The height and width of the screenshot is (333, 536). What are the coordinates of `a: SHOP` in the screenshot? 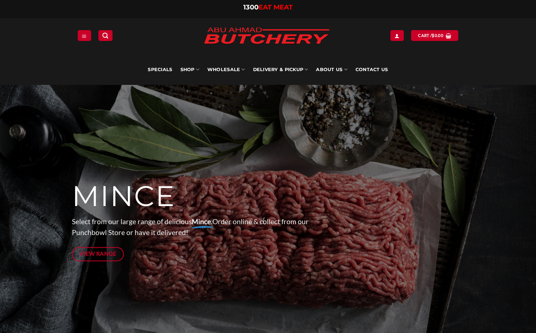 It's located at (190, 70).